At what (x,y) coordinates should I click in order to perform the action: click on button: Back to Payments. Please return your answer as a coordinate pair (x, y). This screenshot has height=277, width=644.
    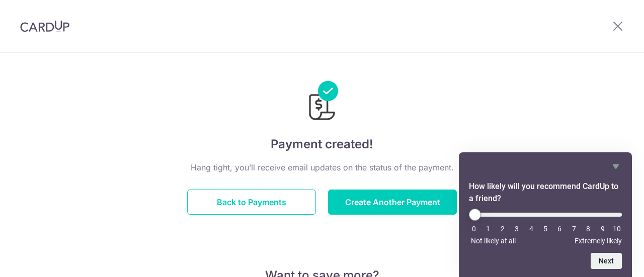
    Looking at the image, I should click on (252, 202).